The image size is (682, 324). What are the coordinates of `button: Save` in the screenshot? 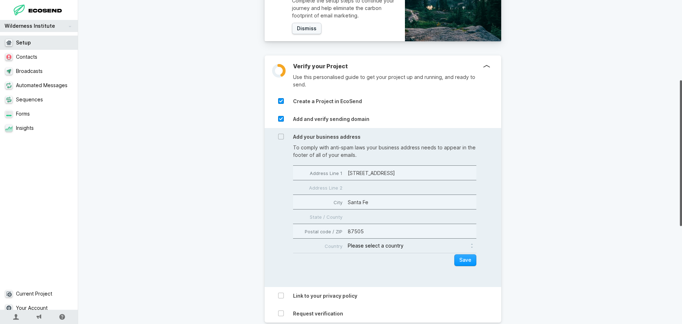 It's located at (466, 260).